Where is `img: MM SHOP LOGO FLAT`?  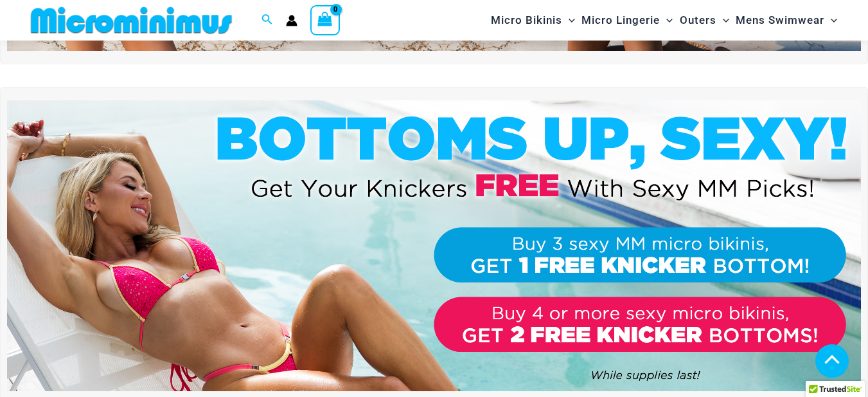
img: MM SHOP LOGO FLAT is located at coordinates (131, 20).